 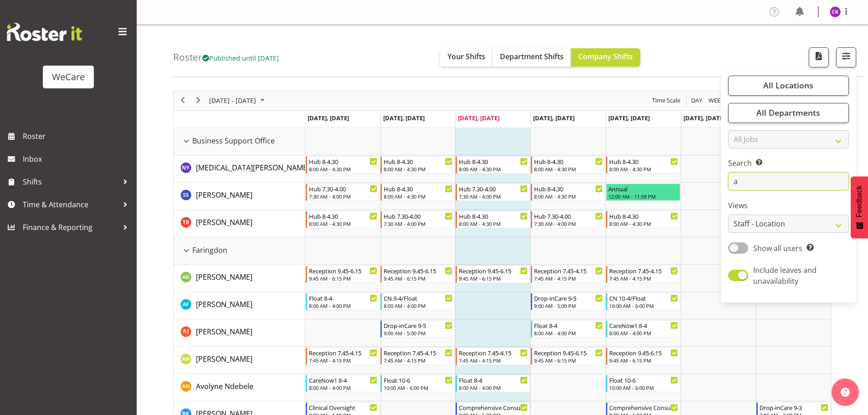 I want to click on div: Tyla Boyd"s event - Hub 8-4.30 Begin From Friday, October 10, 2025 at 8:00:00 AM GMT+13:00 Ends A..., so click(x=643, y=219).